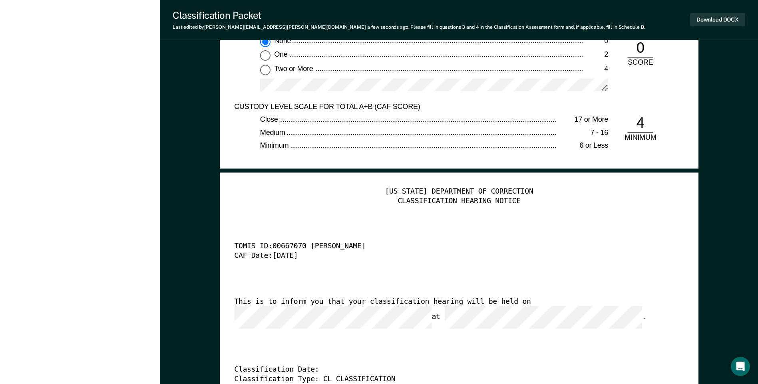 The width and height of the screenshot is (758, 384). What do you see at coordinates (387, 27) in the screenshot?
I see `span: a few seconds ago` at bounding box center [387, 27].